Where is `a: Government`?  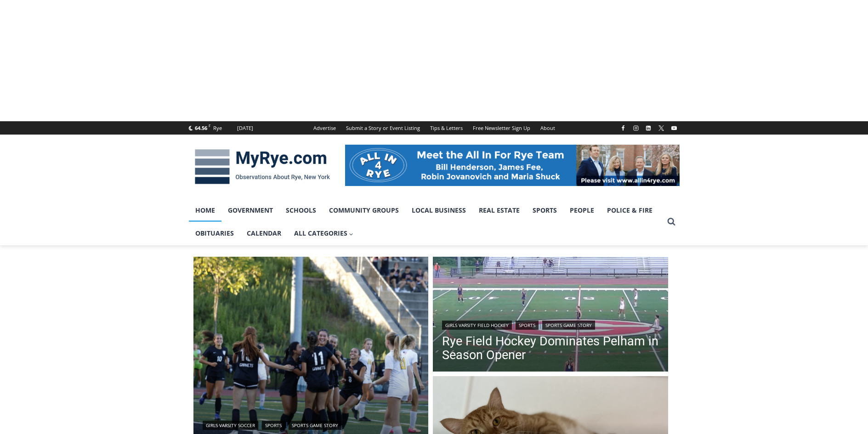
a: Government is located at coordinates (251, 210).